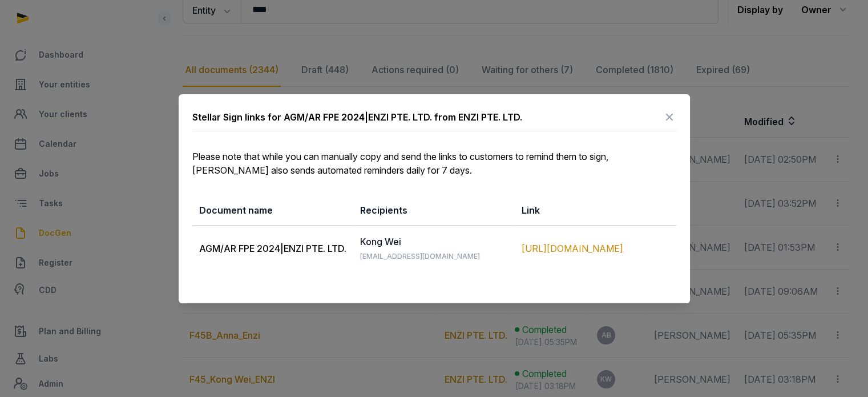 The height and width of the screenshot is (397, 868). What do you see at coordinates (273, 210) in the screenshot?
I see `th: Document name` at bounding box center [273, 210].